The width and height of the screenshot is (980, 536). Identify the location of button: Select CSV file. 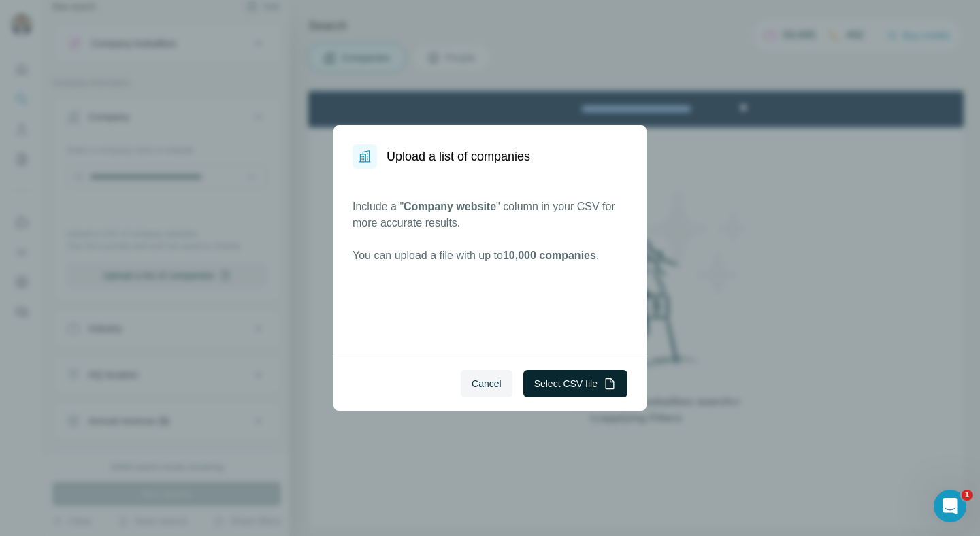
(575, 384).